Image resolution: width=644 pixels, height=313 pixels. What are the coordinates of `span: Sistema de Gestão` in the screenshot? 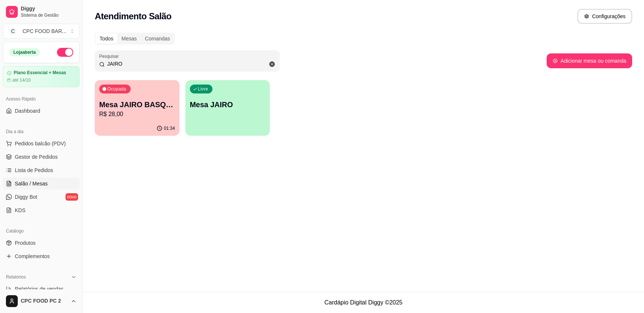 It's located at (48, 15).